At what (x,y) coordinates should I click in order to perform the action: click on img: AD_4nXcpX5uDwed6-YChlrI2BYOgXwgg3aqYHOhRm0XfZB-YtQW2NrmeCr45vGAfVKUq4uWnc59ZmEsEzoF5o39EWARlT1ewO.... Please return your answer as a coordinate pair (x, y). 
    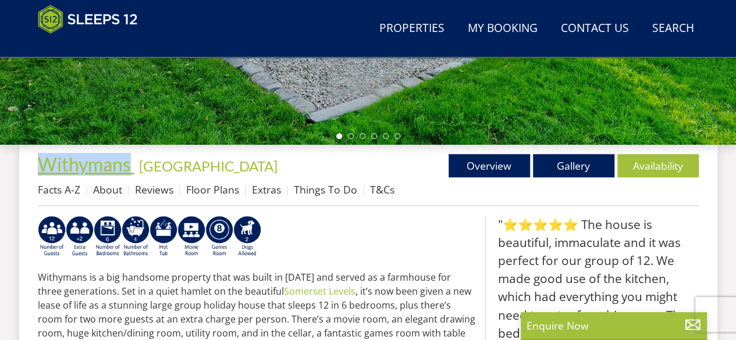
    Looking at the image, I should click on (163, 237).